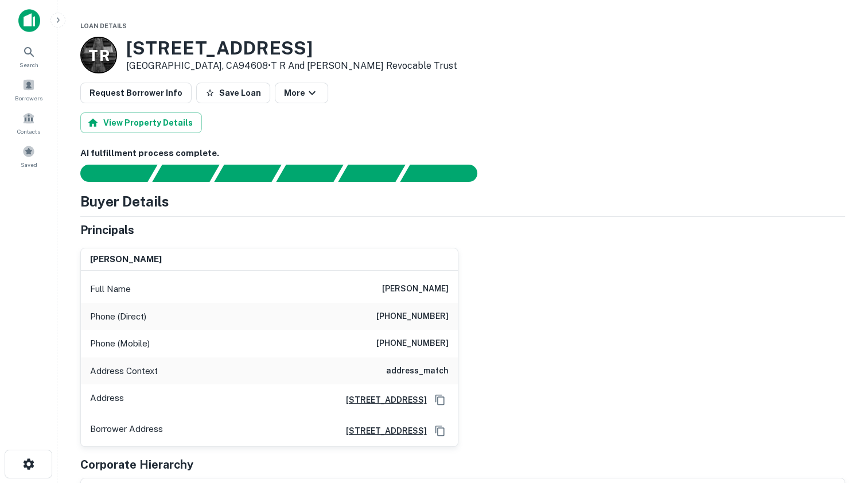  What do you see at coordinates (120, 344) in the screenshot?
I see `p: Phone (Mobile)` at bounding box center [120, 344].